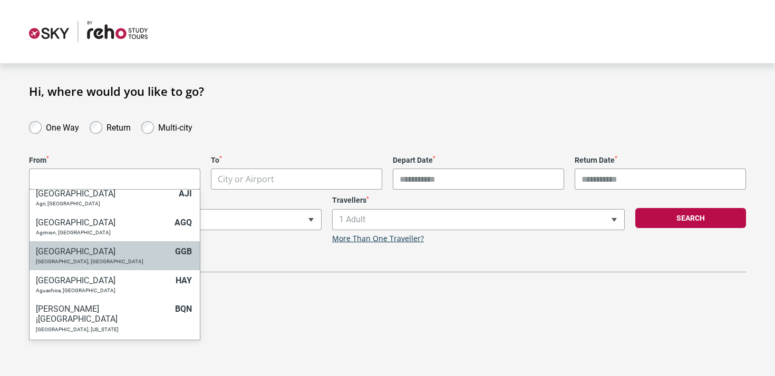 The width and height of the screenshot is (775, 376). I want to click on label: Depart Date, so click(478, 160).